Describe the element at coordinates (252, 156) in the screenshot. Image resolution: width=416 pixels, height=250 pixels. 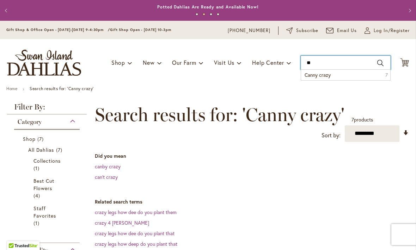
I see `dt: Did you mean` at that location.